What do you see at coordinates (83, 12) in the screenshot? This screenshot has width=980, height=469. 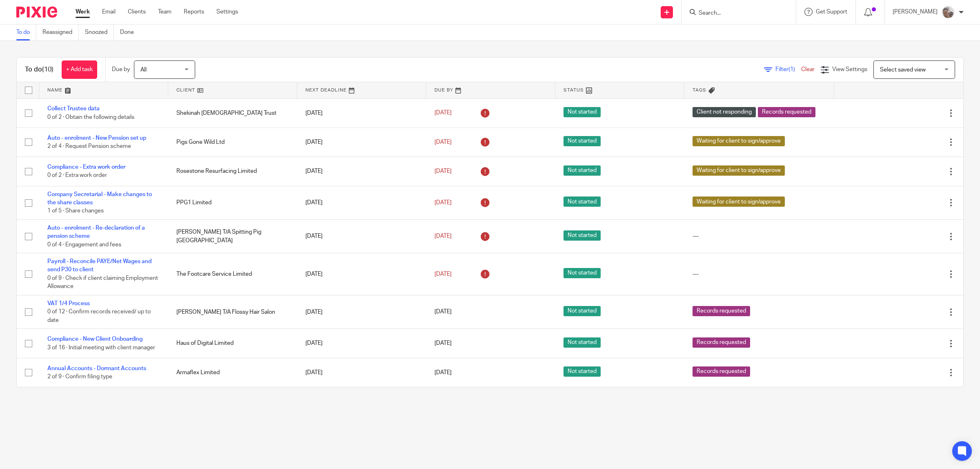 I see `a: Work` at bounding box center [83, 12].